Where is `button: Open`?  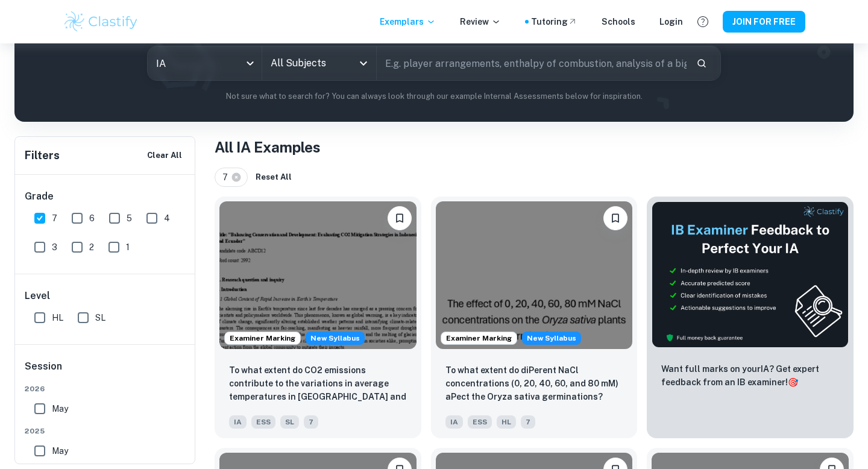
button: Open is located at coordinates (364, 64).